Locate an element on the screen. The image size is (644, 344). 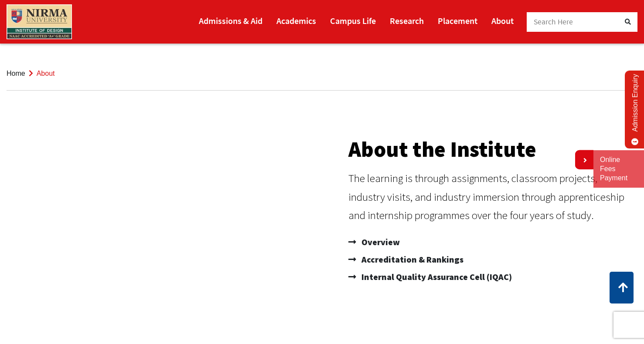
img: main_logo is located at coordinates (39, 22).